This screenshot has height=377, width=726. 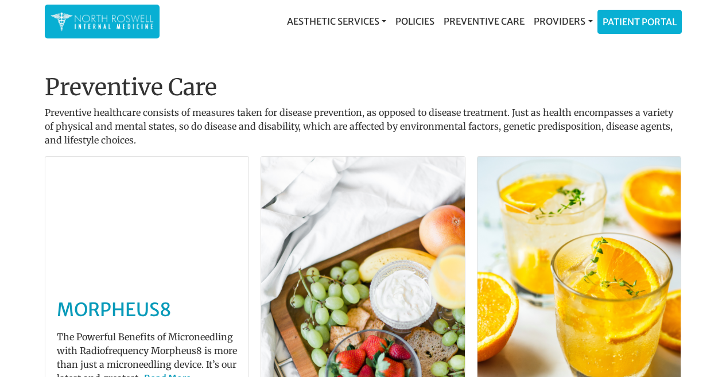 I want to click on a: Patient Portal, so click(x=639, y=22).